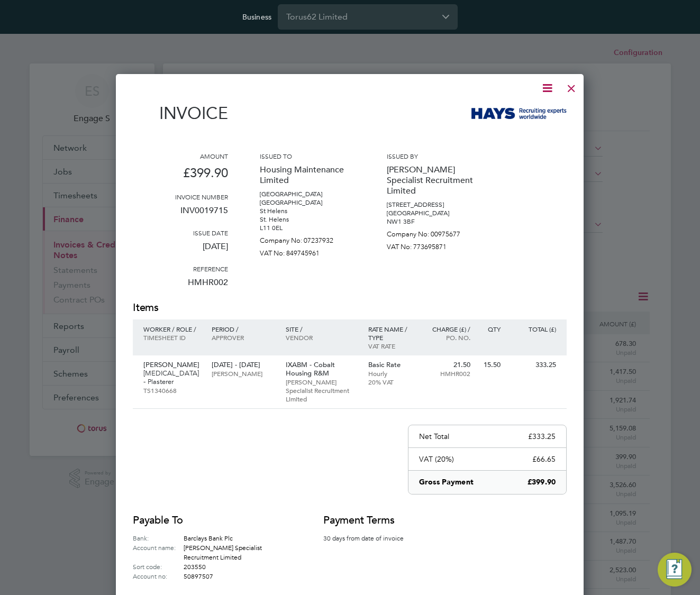 Image resolution: width=700 pixels, height=595 pixels. Describe the element at coordinates (243, 329) in the screenshot. I see `p: Period /` at that location.